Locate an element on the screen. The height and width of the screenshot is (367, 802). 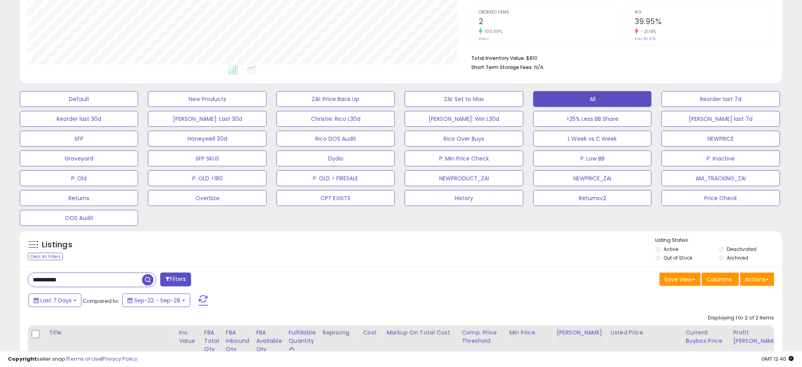
div: Cost is located at coordinates (372, 332).